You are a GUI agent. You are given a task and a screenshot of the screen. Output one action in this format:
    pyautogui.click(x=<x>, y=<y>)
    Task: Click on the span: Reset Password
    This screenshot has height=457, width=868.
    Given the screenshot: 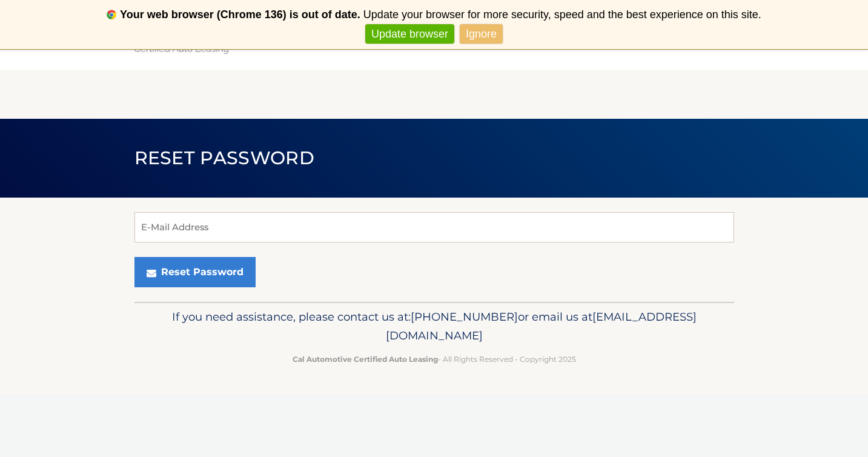 What is the action you would take?
    pyautogui.click(x=224, y=157)
    